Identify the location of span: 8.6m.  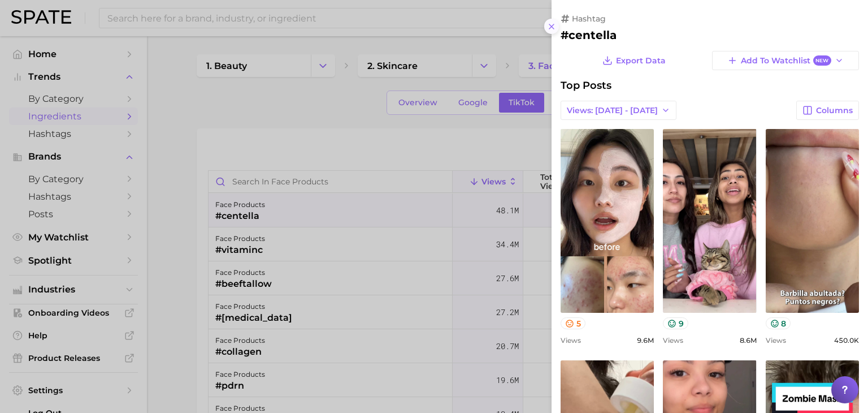
(748, 340).